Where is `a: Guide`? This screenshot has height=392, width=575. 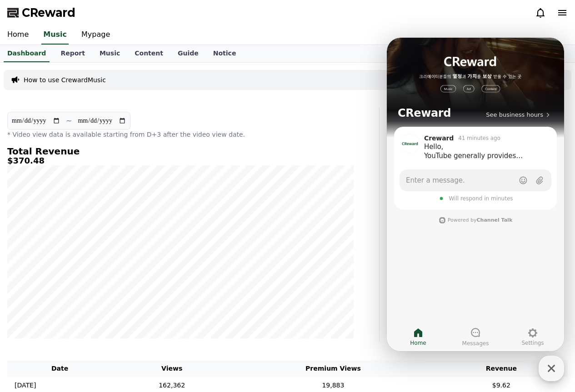
a: Guide is located at coordinates (188, 54).